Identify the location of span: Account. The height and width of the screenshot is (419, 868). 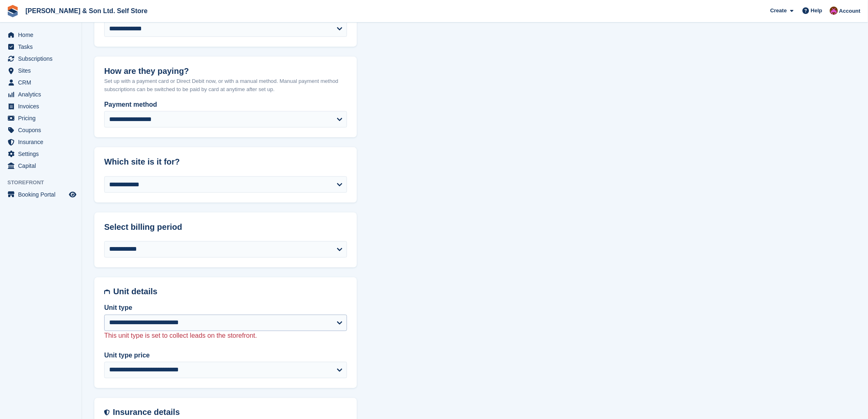
(850, 11).